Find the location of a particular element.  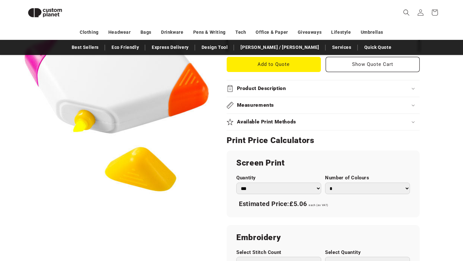

a: Pens & Writing is located at coordinates (209, 32).